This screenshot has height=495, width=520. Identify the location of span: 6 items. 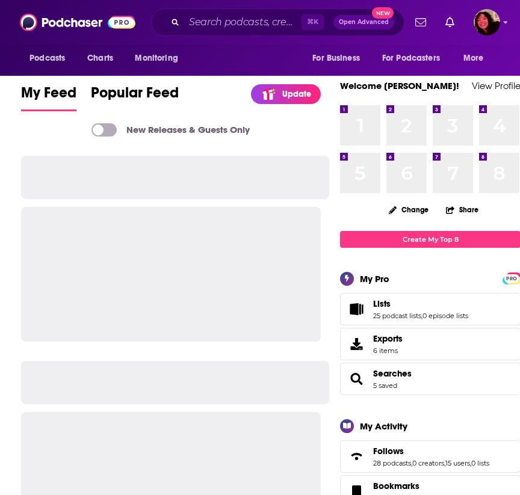
(387, 351).